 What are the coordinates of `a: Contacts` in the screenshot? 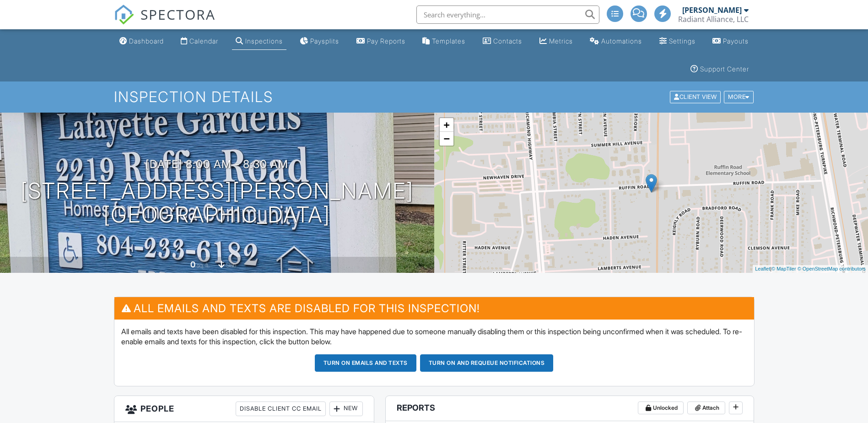 It's located at (502, 41).